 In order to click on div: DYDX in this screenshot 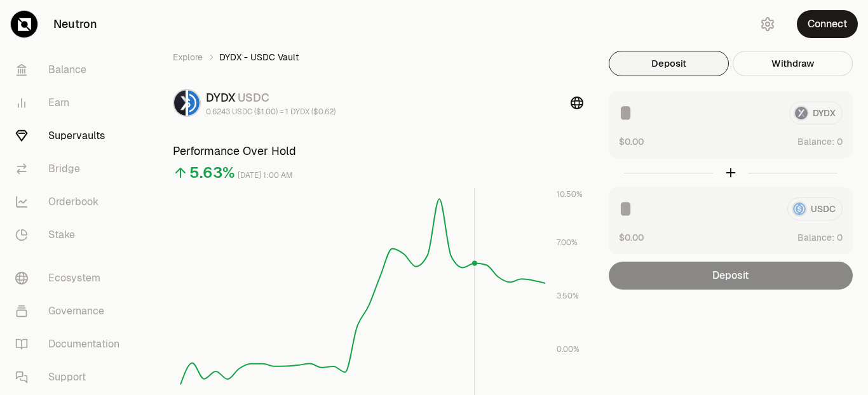, I will do `click(271, 98)`.